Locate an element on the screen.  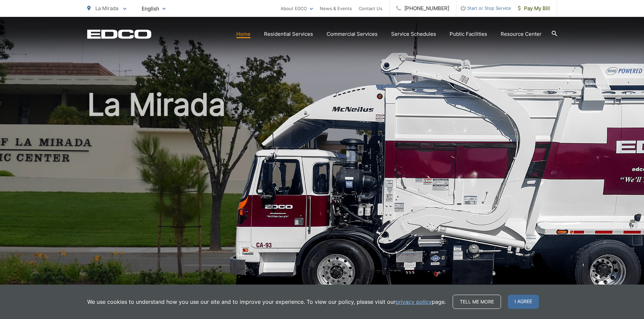
a: Home is located at coordinates (243, 34).